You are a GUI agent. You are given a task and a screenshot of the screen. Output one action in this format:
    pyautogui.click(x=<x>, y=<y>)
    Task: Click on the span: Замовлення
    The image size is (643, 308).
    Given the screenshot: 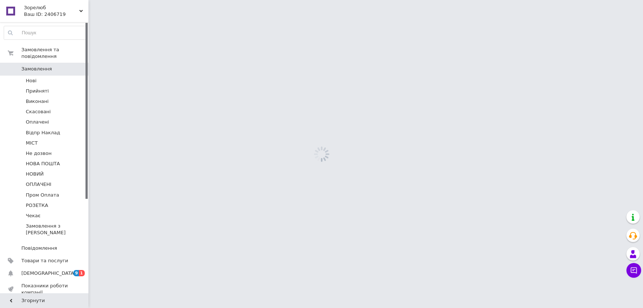 What is the action you would take?
    pyautogui.click(x=36, y=69)
    